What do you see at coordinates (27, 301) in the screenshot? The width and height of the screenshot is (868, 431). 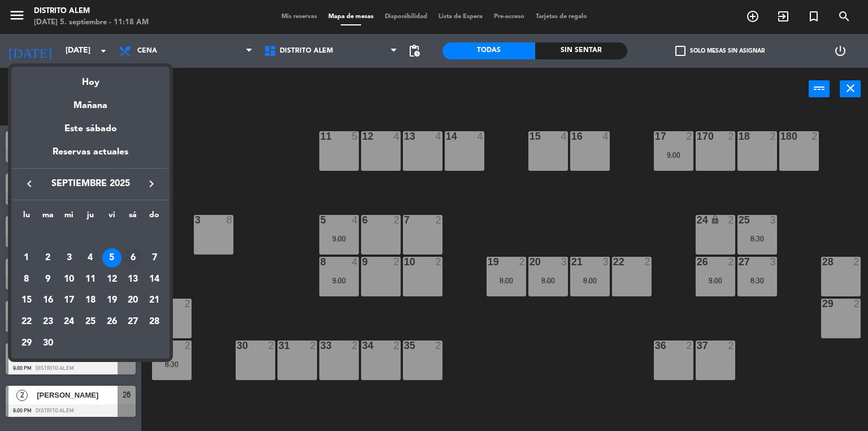 I see `td: 15 de septiembre de 2025` at bounding box center [27, 301].